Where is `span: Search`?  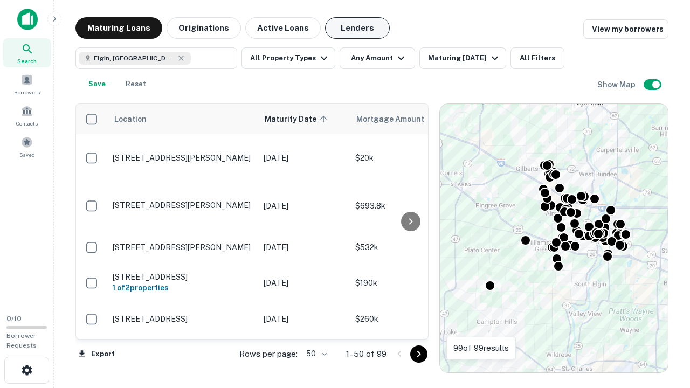
span: Search is located at coordinates (27, 61).